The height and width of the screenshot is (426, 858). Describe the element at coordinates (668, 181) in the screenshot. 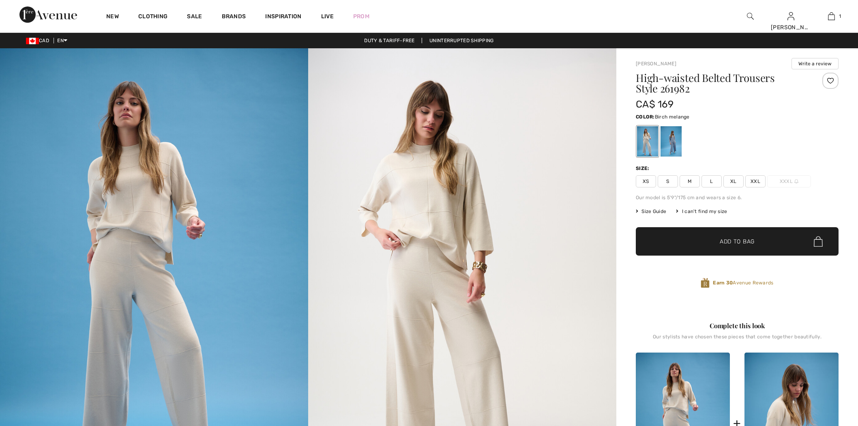

I see `span: S` at that location.